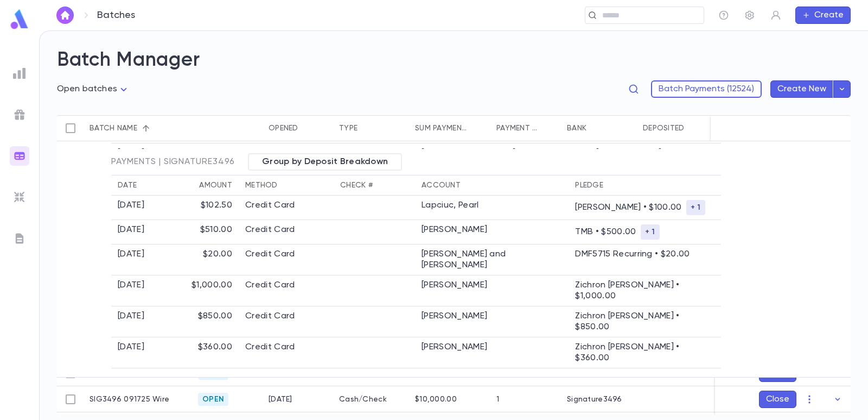 Image resolution: width=868 pixels, height=420 pixels. What do you see at coordinates (198, 260) in the screenshot?
I see `td: $20.00` at bounding box center [198, 260].